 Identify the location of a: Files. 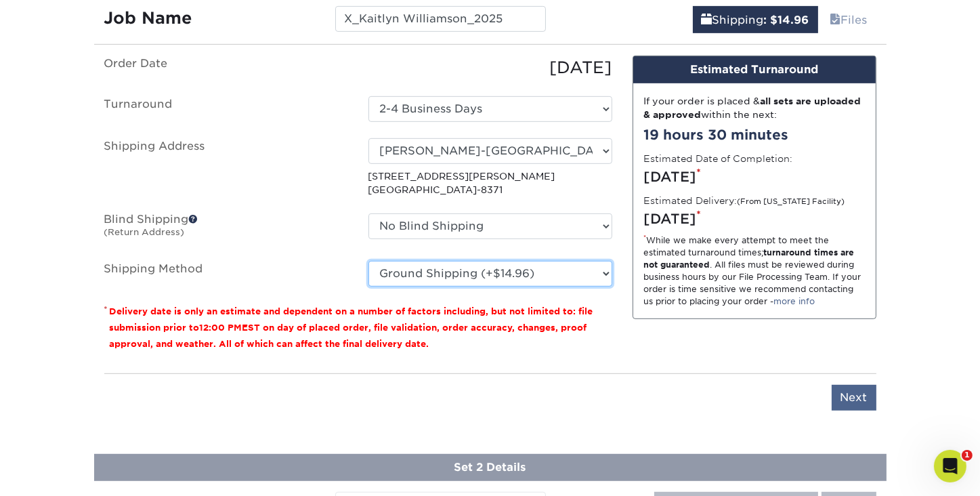
(849, 20).